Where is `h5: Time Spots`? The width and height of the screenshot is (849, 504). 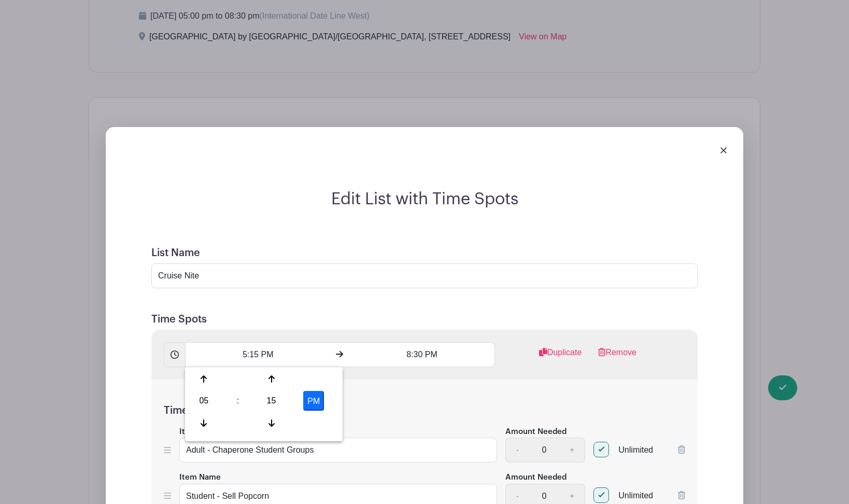 h5: Time Spots is located at coordinates (424, 319).